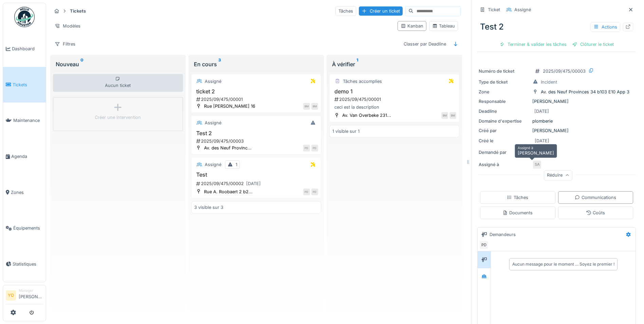  What do you see at coordinates (518, 213) in the screenshot?
I see `div: Documents` at bounding box center [518, 213].